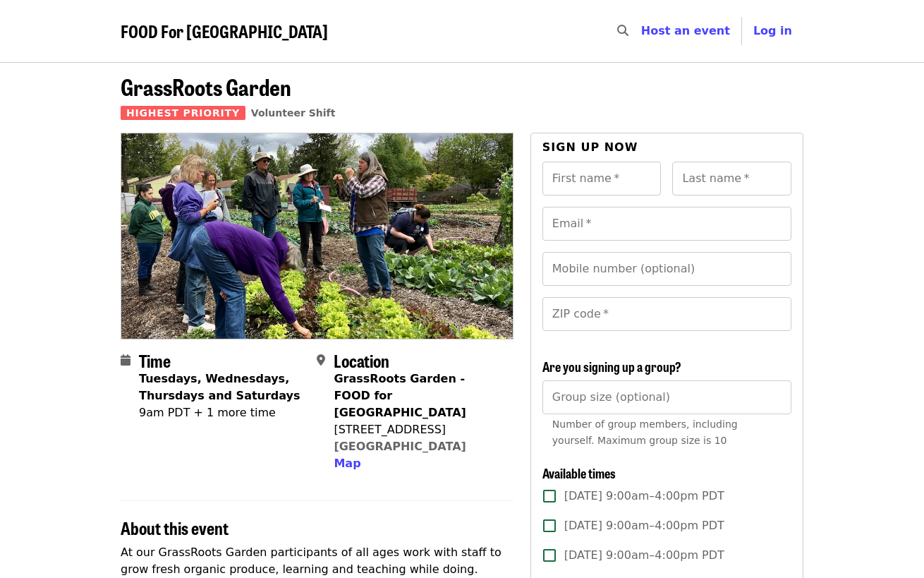 The image size is (924, 578). What do you see at coordinates (219, 387) in the screenshot?
I see `strong: Tuesdays, Wednesdays, Thursdays and Saturdays` at bounding box center [219, 387].